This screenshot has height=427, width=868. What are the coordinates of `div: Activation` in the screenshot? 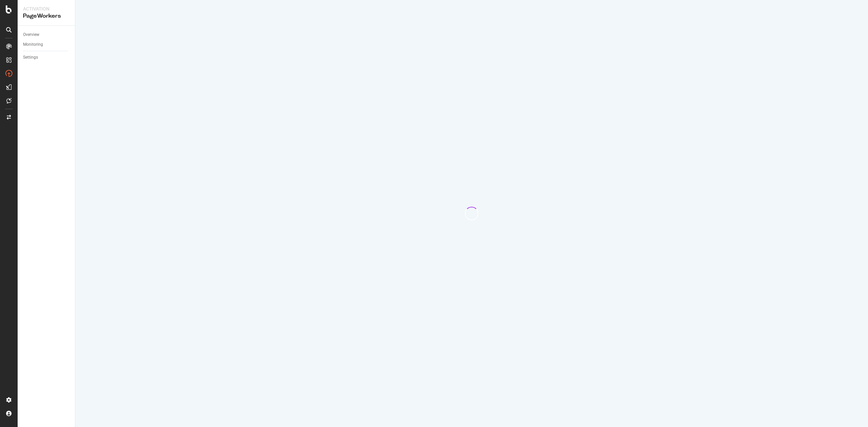 It's located at (46, 9).